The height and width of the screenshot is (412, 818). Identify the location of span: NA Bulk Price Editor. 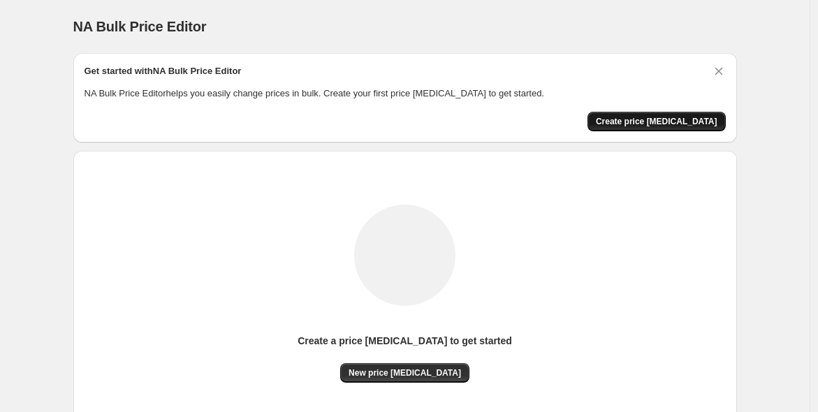
(140, 27).